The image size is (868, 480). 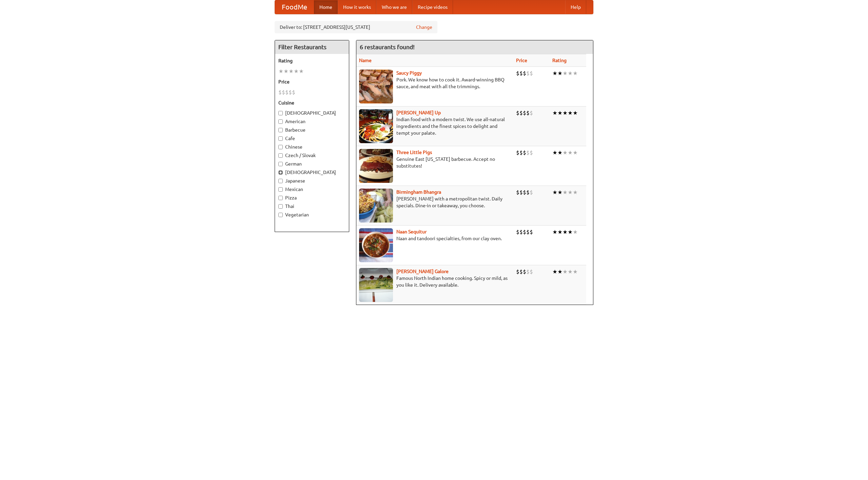 I want to click on input: Mexican, so click(x=280, y=190).